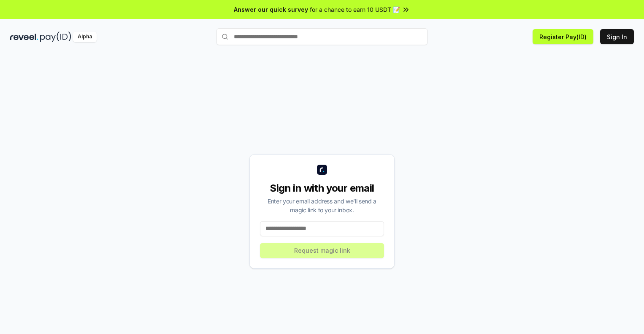 The image size is (644, 334). Describe the element at coordinates (322, 170) in the screenshot. I see `img: logo_small` at that location.